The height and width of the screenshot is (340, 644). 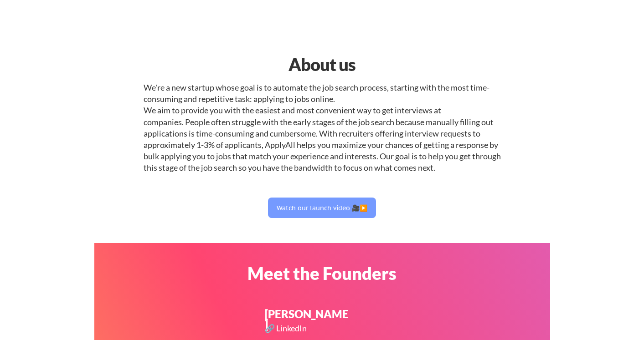 I want to click on div: 🔗 LinkedIn, so click(x=287, y=328).